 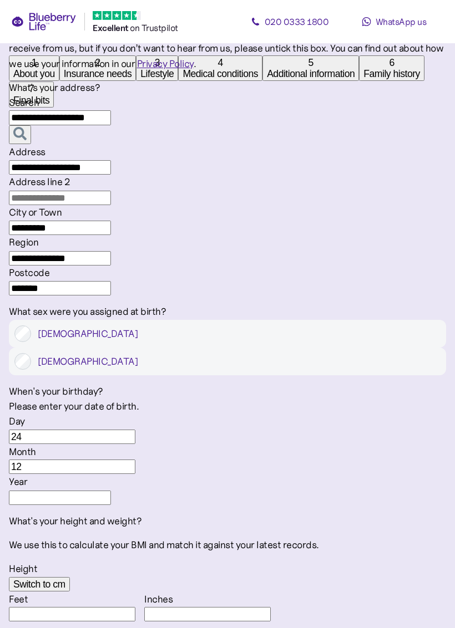 What do you see at coordinates (18, 599) in the screenshot?
I see `label: Feet` at bounding box center [18, 599].